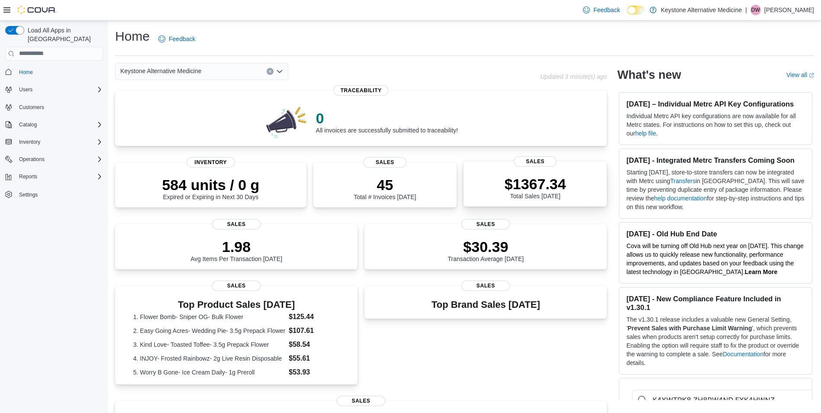  What do you see at coordinates (280, 71) in the screenshot?
I see `button: Open list of options` at bounding box center [280, 71].